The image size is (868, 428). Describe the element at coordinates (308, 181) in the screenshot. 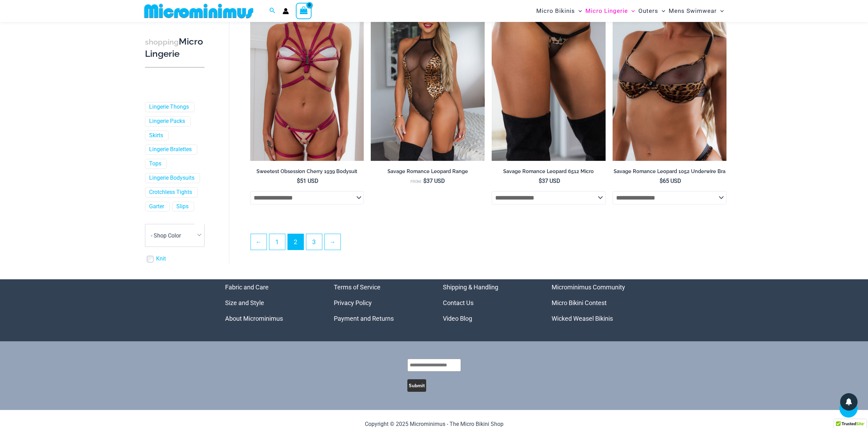

I see `bdi: 51 USD` at that location.